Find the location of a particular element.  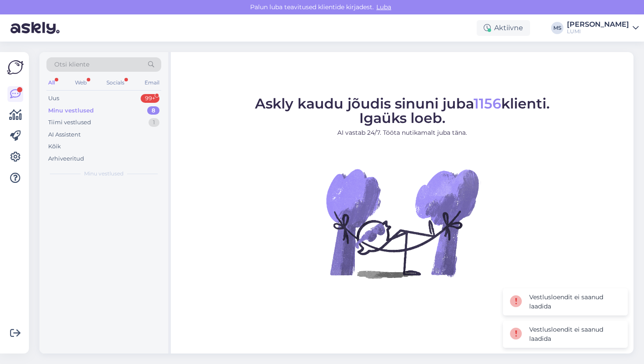

span: Askly kaudu jõudis sinuni juba klienti. Igaüks loeb. is located at coordinates (402, 111).